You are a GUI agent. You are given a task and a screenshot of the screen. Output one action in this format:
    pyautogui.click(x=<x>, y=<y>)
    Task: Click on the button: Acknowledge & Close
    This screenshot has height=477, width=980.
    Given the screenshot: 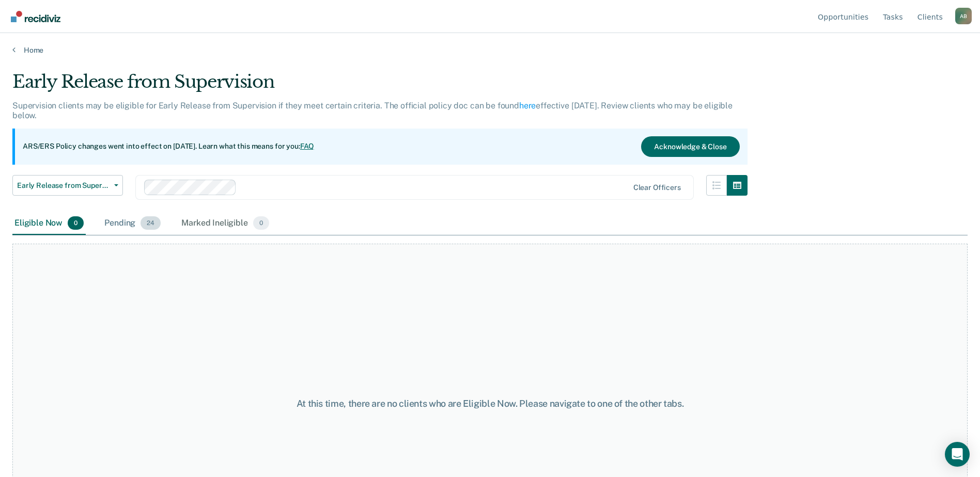 What is the action you would take?
    pyautogui.click(x=690, y=147)
    